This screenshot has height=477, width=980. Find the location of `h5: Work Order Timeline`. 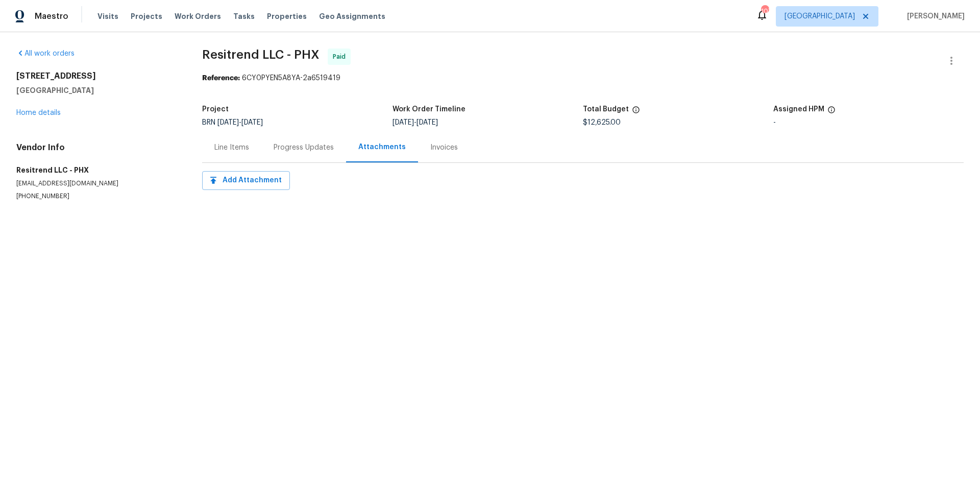

h5: Work Order Timeline is located at coordinates (428, 109).